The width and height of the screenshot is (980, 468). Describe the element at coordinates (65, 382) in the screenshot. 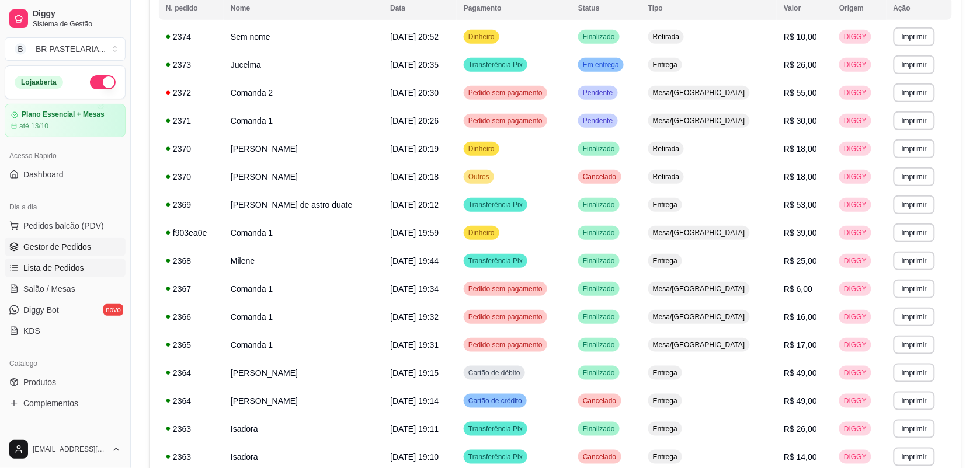

I see `a: Produtos` at that location.